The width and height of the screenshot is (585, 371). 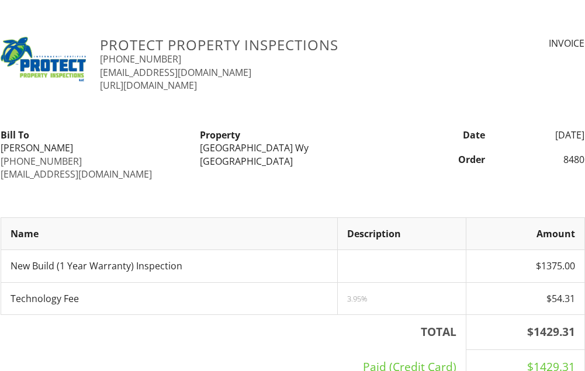 What do you see at coordinates (402, 299) in the screenshot?
I see `div: 3.95%` at bounding box center [402, 299].